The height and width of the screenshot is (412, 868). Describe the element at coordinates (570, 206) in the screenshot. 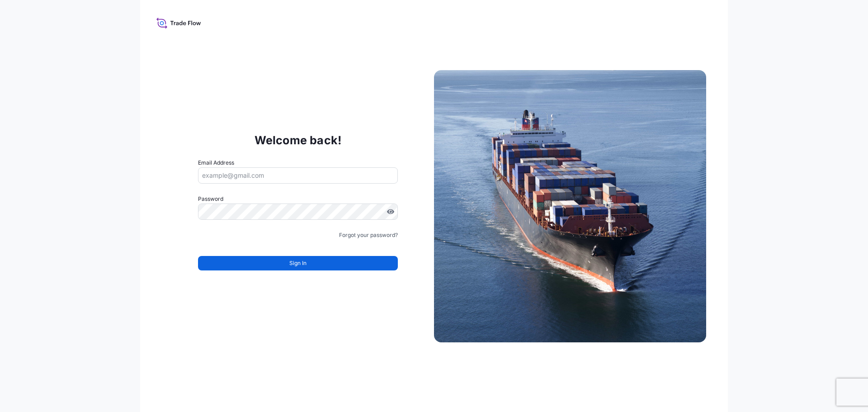

I see `img: Ship illustration` at that location.